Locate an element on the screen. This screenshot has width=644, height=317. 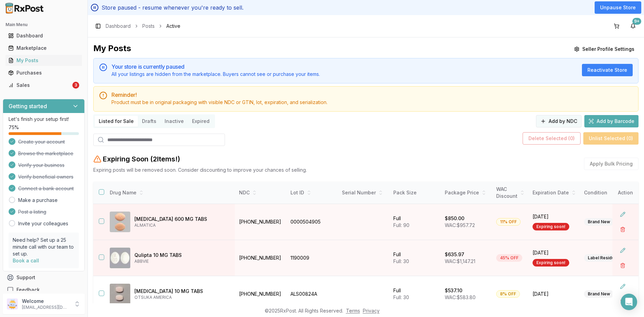
div: Marketplace is located at coordinates (44, 48).